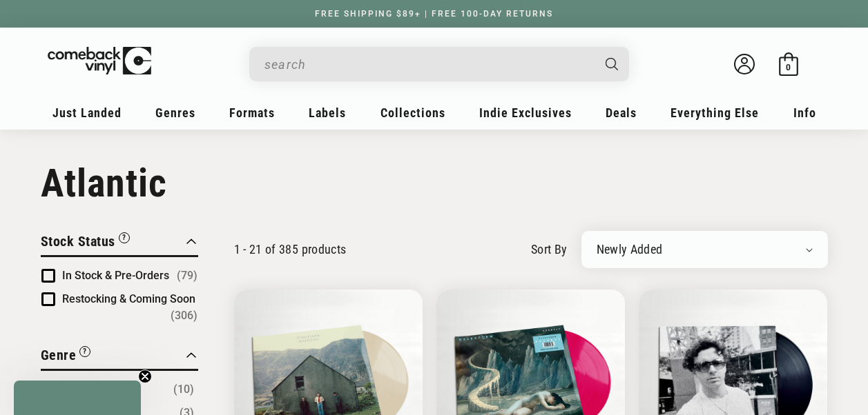 The width and height of the screenshot is (868, 415). Describe the element at coordinates (187, 276) in the screenshot. I see `span: Number of products: (79)` at that location.